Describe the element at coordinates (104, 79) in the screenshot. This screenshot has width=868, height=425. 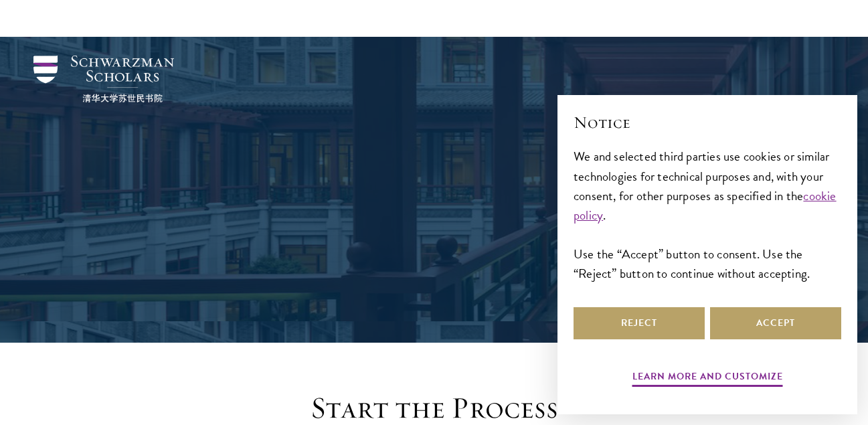
I see `img: Schwarzman Scholars` at that location.